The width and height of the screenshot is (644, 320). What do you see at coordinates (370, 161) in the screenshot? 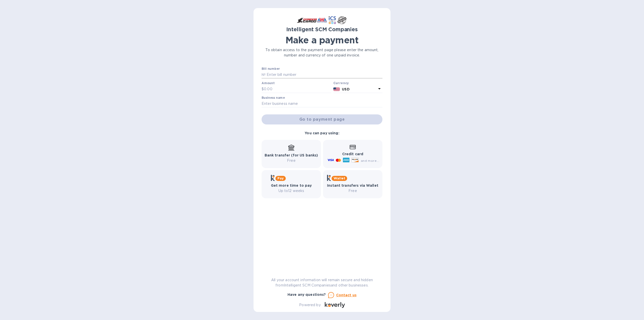
I see `span: and more...` at bounding box center [370, 161].